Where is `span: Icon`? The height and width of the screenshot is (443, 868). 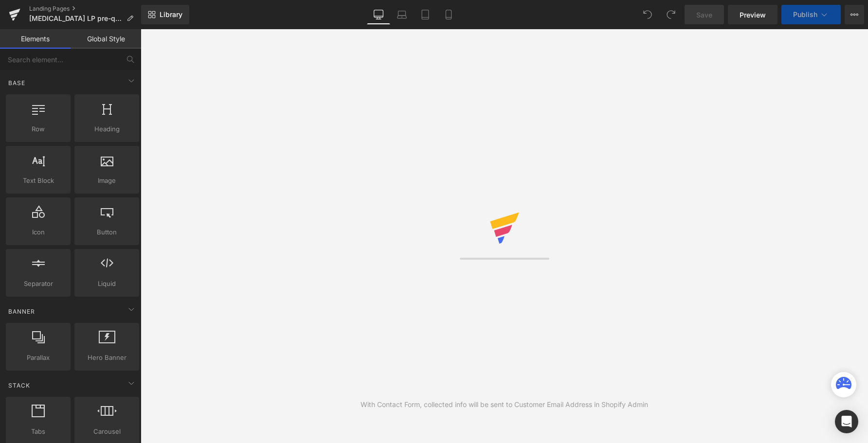
span: Icon is located at coordinates (38, 232).